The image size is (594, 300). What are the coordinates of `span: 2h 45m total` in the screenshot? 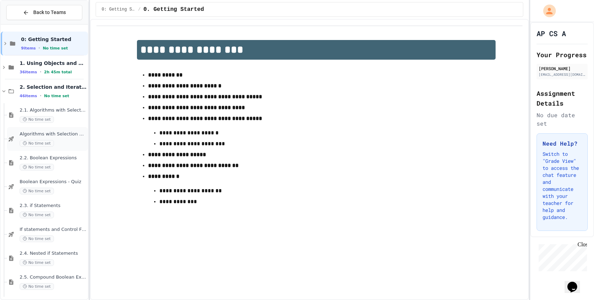 It's located at (58, 72).